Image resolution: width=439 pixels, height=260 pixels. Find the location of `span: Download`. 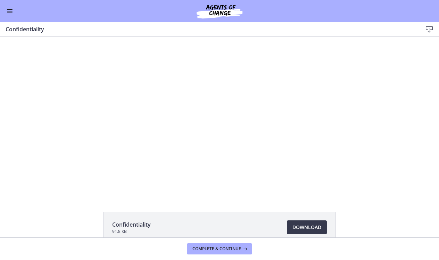

span: Download is located at coordinates (306, 227).